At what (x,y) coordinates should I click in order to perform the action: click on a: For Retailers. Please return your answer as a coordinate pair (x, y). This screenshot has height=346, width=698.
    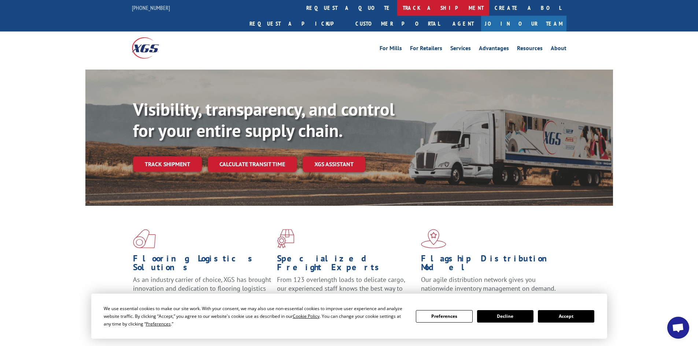
    Looking at the image, I should click on (426, 49).